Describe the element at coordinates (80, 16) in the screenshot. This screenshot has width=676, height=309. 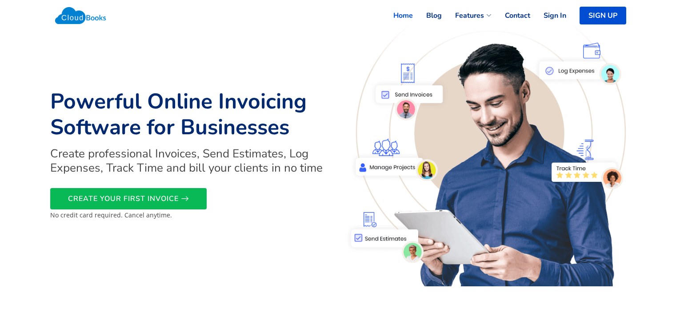
I see `img: Cloudbooks Logo` at that location.